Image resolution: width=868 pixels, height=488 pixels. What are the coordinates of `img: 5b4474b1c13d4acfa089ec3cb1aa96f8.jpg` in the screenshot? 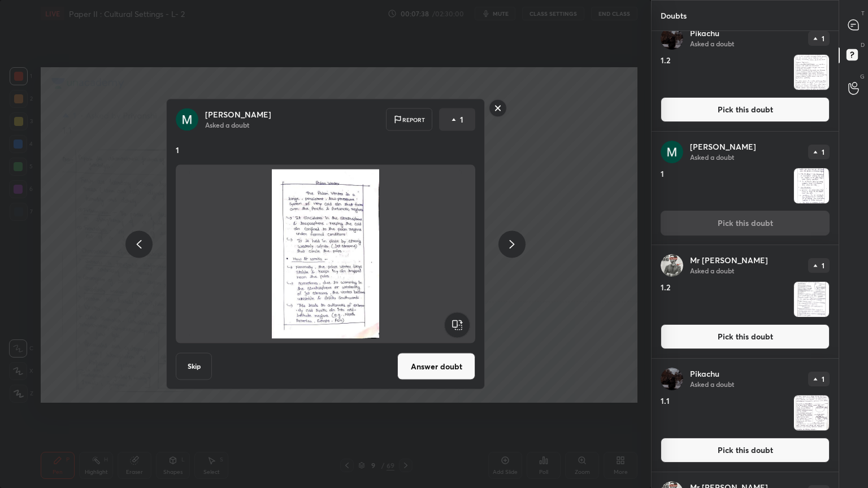 It's located at (672, 266).